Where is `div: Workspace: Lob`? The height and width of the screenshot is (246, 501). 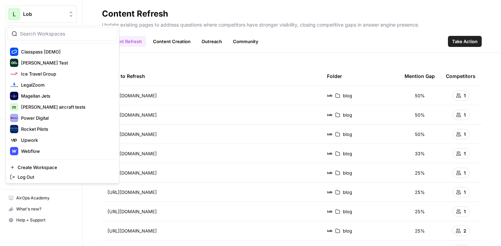
div: Workspace: Lob is located at coordinates (62, 104).